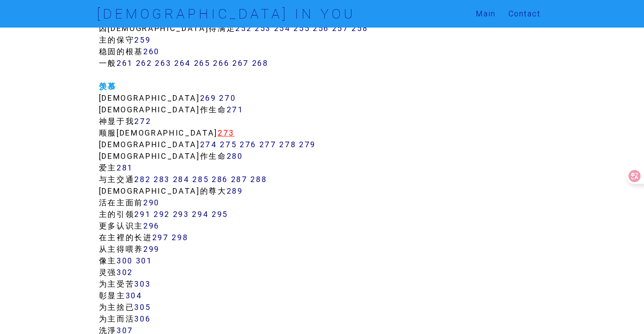 The width and height of the screenshot is (644, 334). What do you see at coordinates (161, 238) in the screenshot?
I see `a: 297` at bounding box center [161, 238].